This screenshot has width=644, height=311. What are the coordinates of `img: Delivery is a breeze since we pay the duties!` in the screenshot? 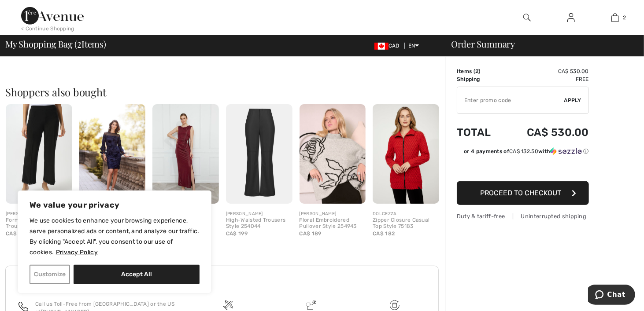 It's located at (311, 305).